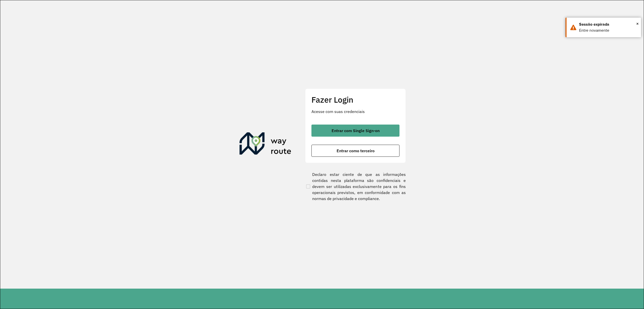  Describe the element at coordinates (608, 24) in the screenshot. I see `div: Sessão expirada` at that location.